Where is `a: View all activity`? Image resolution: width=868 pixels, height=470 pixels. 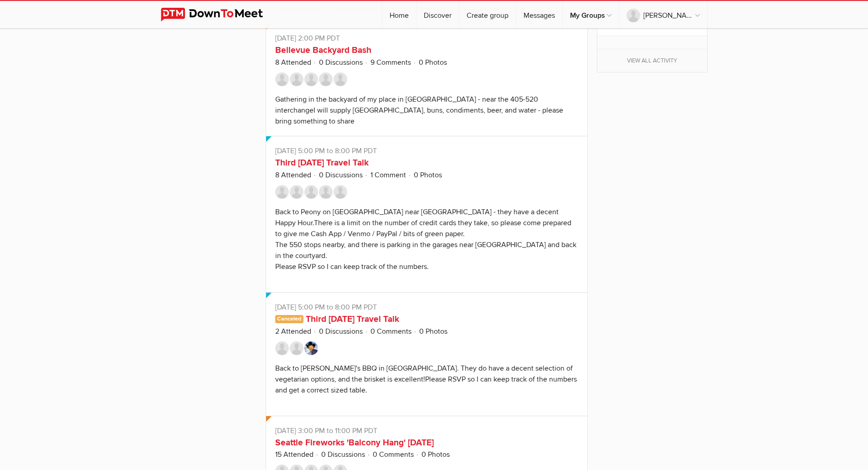 a: View all activity is located at coordinates (652, 60).